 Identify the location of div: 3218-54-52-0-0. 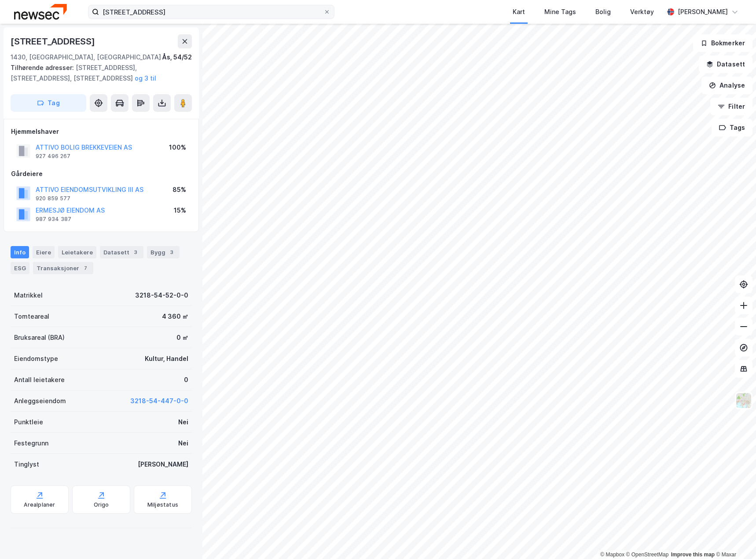
(162, 295).